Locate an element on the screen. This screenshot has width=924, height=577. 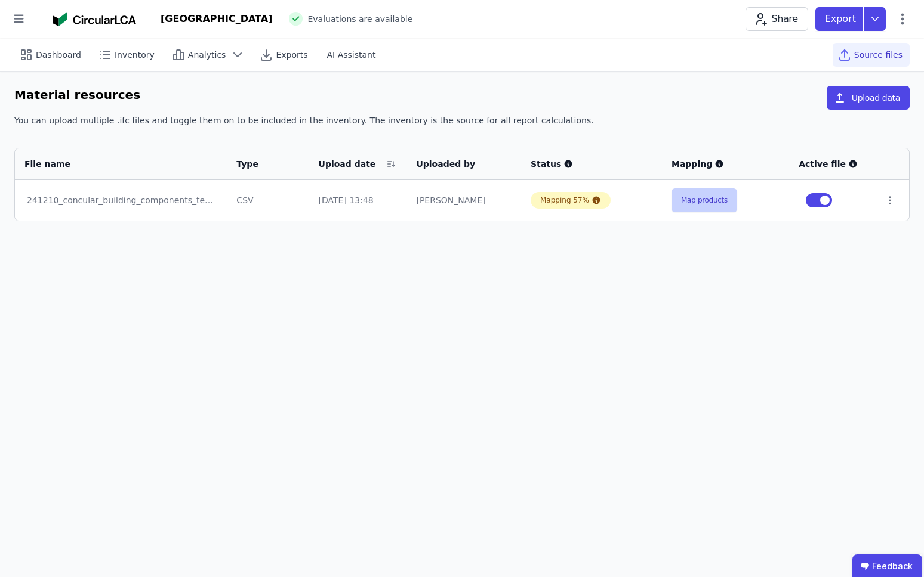
span: Analytics is located at coordinates (207, 55).